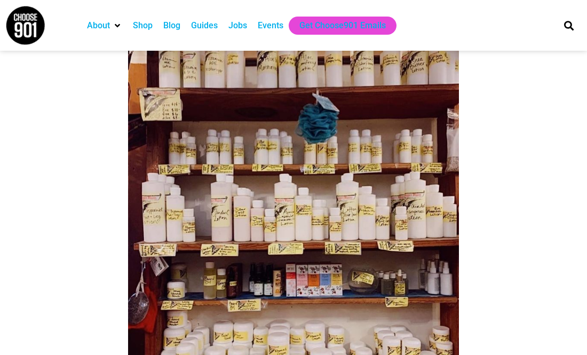 This screenshot has height=355, width=587. I want to click on div: Search, so click(569, 25).